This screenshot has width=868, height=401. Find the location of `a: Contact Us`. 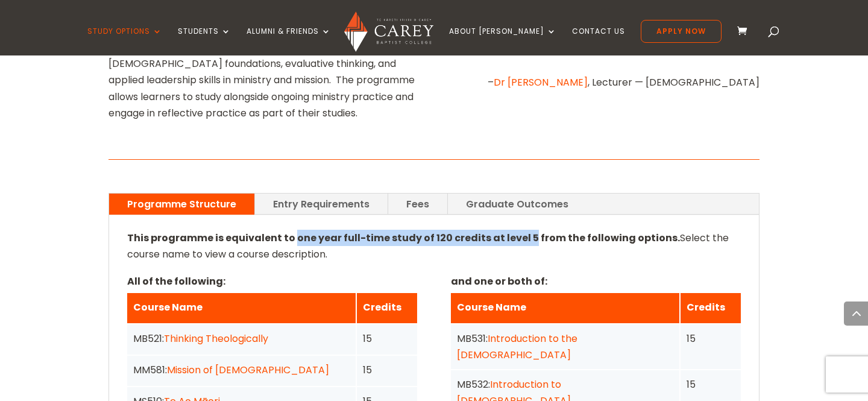

a: Contact Us is located at coordinates (598, 41).